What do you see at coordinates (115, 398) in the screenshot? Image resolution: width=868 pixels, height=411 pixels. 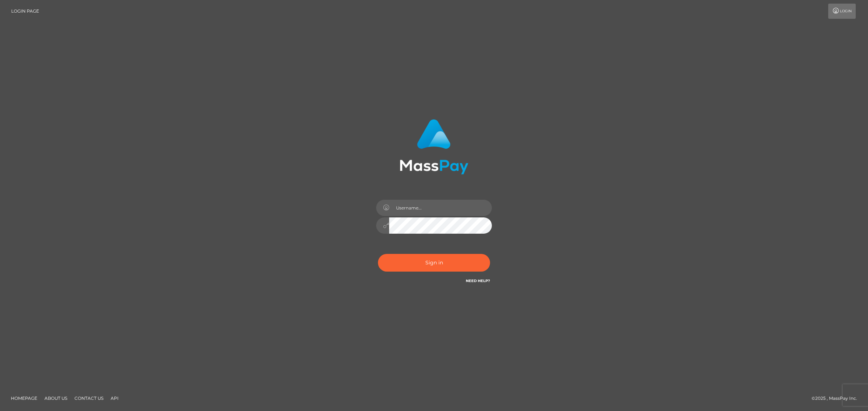 I see `a: API` at bounding box center [115, 398].